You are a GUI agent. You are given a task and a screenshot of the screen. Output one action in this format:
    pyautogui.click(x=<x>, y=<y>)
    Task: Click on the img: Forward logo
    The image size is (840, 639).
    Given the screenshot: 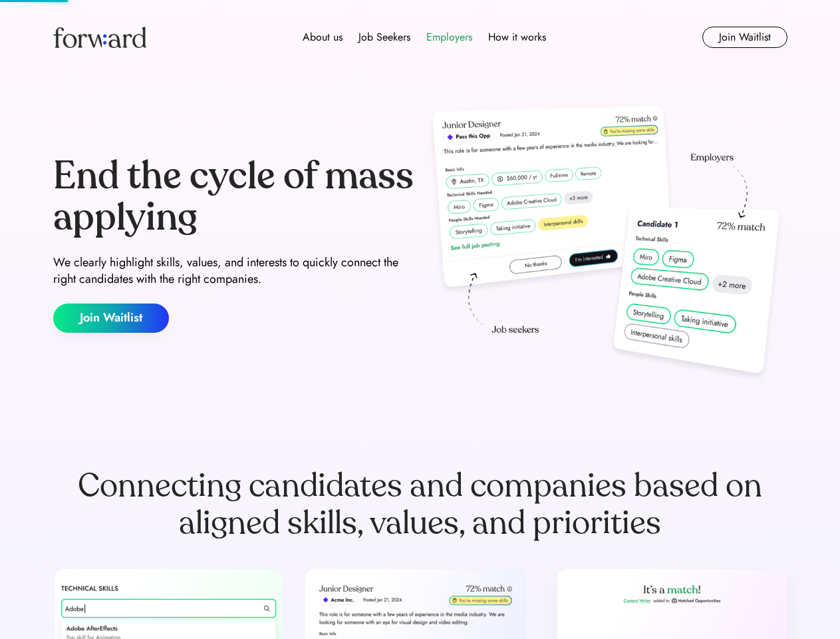 What is the action you would take?
    pyautogui.click(x=100, y=37)
    